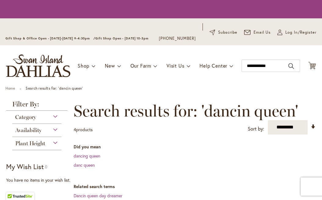 This screenshot has width=322, height=200. Describe the element at coordinates (110, 65) in the screenshot. I see `span: New` at that location.